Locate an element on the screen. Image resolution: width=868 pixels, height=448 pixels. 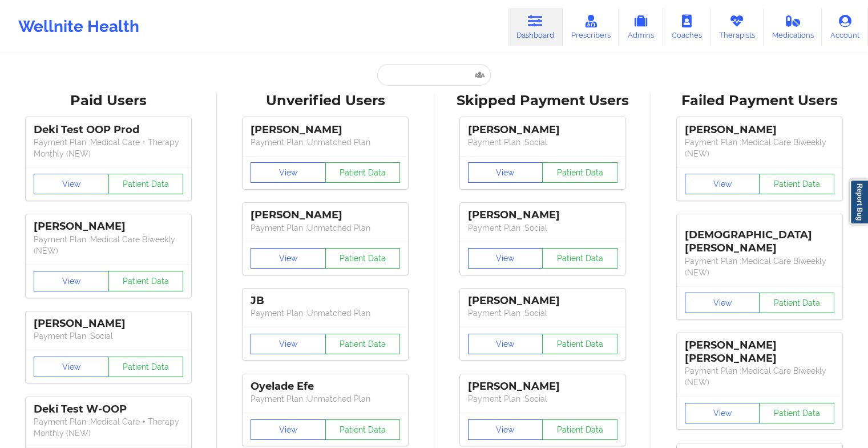
a: Report Bug is located at coordinates (859, 201).